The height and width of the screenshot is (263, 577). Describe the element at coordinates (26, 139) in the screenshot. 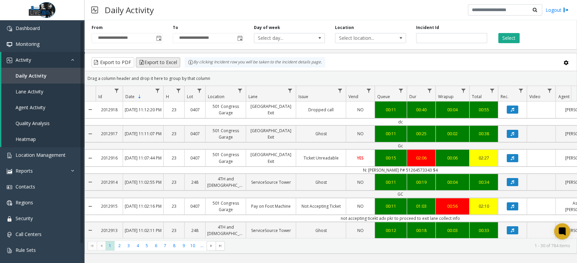

I see `span: Heatmap` at that location.